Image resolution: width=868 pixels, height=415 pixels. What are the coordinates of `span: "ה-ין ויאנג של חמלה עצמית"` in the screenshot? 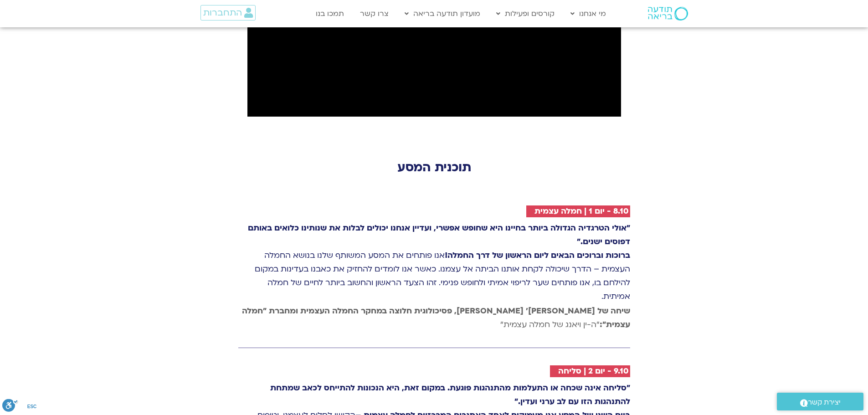 It's located at (436, 318).